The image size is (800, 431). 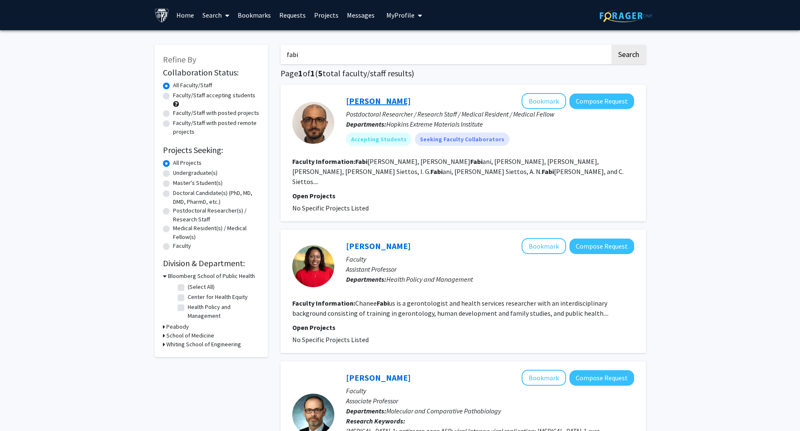 I want to click on span: Molecular and Comparative Pathobiology, so click(x=443, y=411).